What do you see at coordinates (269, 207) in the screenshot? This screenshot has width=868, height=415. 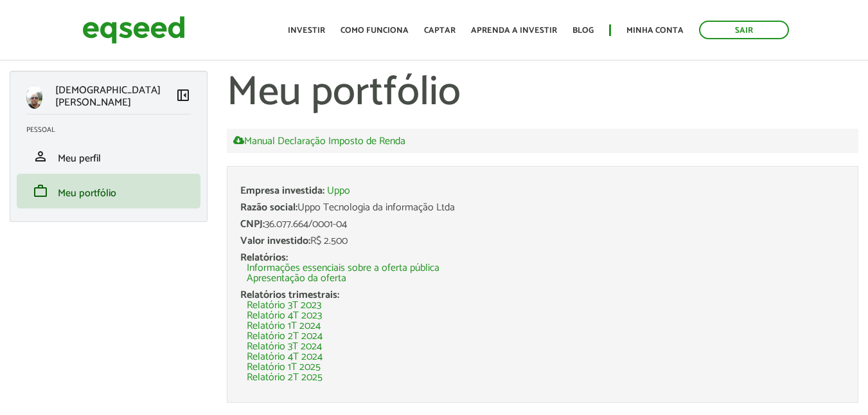 I see `span: Razão social:` at bounding box center [269, 207].